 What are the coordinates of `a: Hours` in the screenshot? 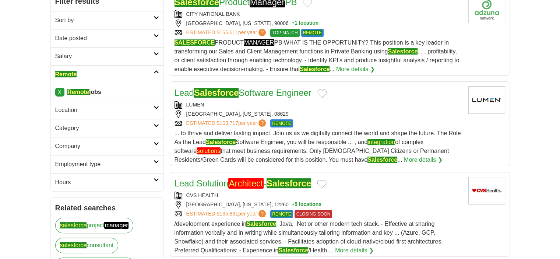 It's located at (107, 182).